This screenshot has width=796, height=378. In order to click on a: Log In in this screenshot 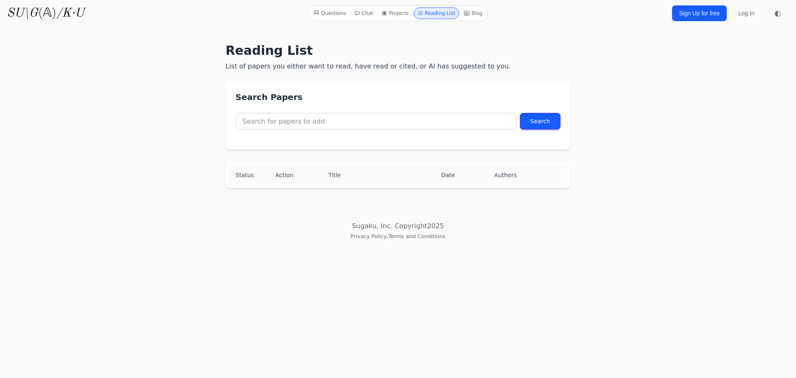, I will do `click(746, 13)`.